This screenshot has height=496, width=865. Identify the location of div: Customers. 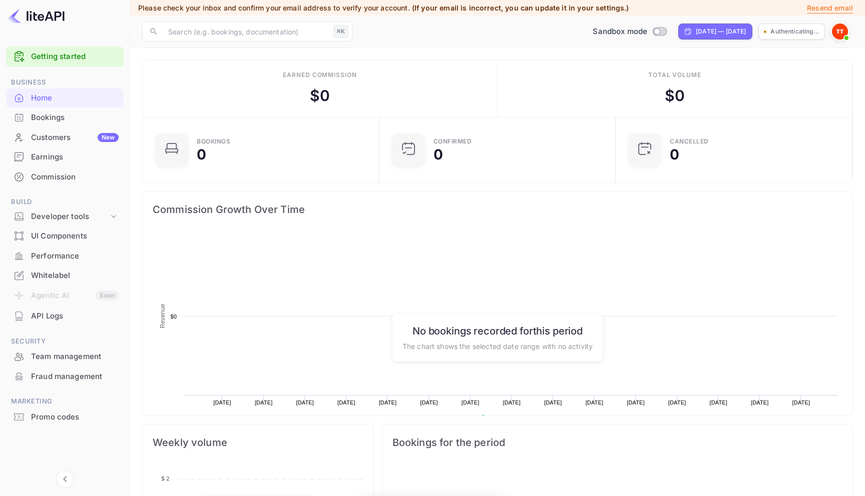
(75, 138).